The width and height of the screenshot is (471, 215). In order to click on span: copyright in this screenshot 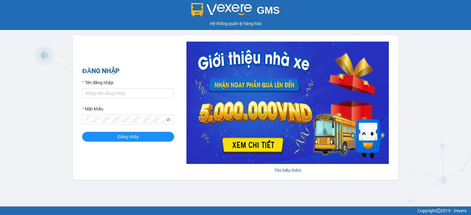, I will do `click(438, 211)`.